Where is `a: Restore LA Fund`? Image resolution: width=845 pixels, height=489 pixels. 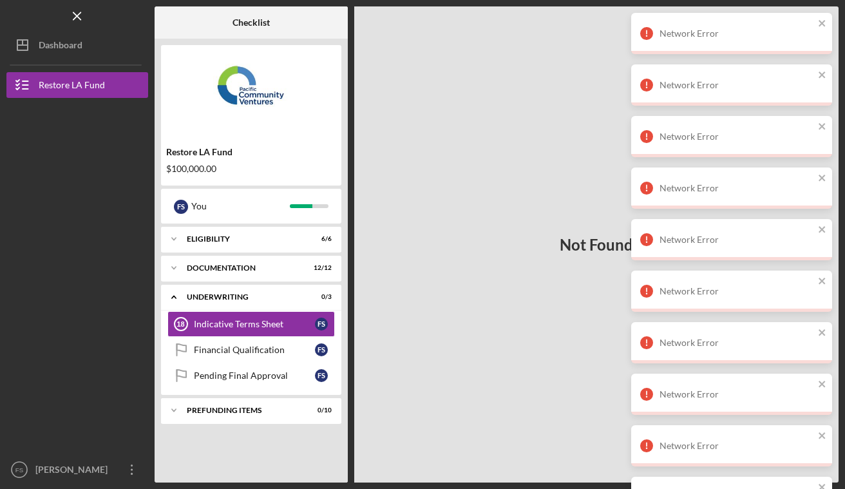 a: Restore LA Fund is located at coordinates (77, 85).